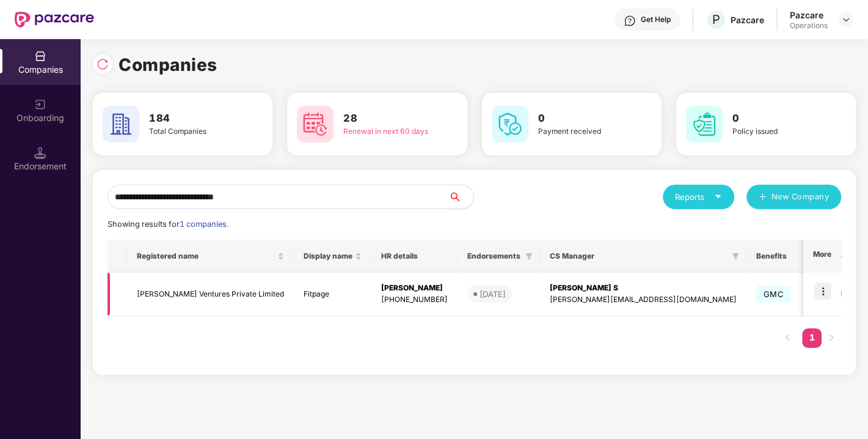 This screenshot has height=439, width=868. Describe the element at coordinates (461, 197) in the screenshot. I see `button: search` at that location.